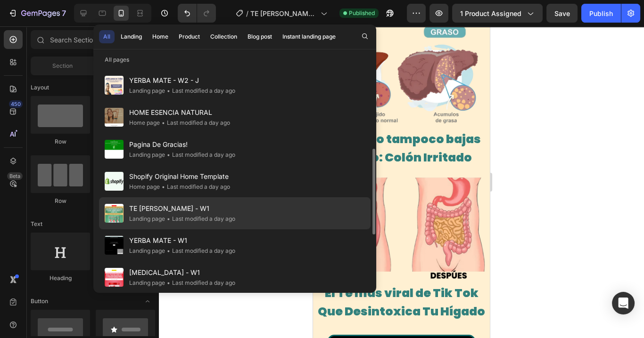 The width and height of the screenshot is (644, 338). What do you see at coordinates (224, 36) in the screenshot?
I see `button: Collection` at bounding box center [224, 36].